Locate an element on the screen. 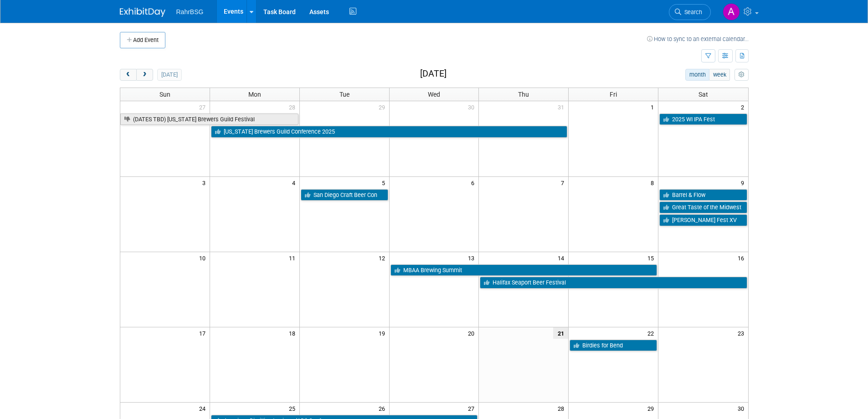 This screenshot has height=419, width=868. img: Anna-Lisa Brewer is located at coordinates (731, 12).